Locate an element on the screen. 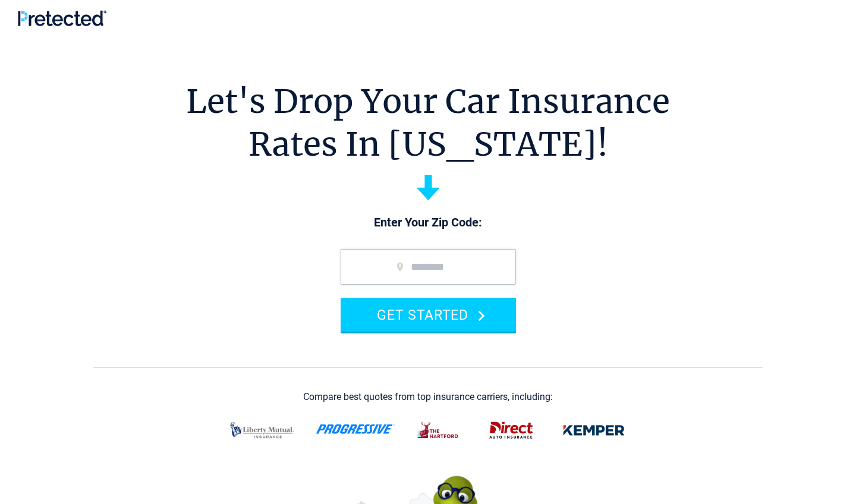 The width and height of the screenshot is (856, 504). img: progressive is located at coordinates (356, 429).